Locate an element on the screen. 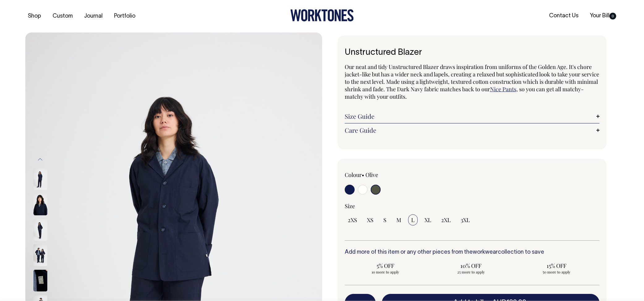  input: XL is located at coordinates (428, 220).